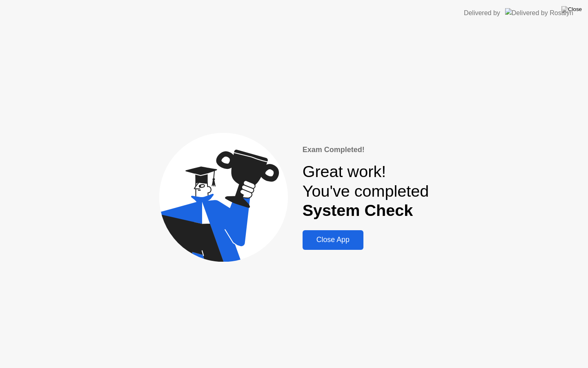  What do you see at coordinates (482, 13) in the screenshot?
I see `div: Delivered by` at bounding box center [482, 13].